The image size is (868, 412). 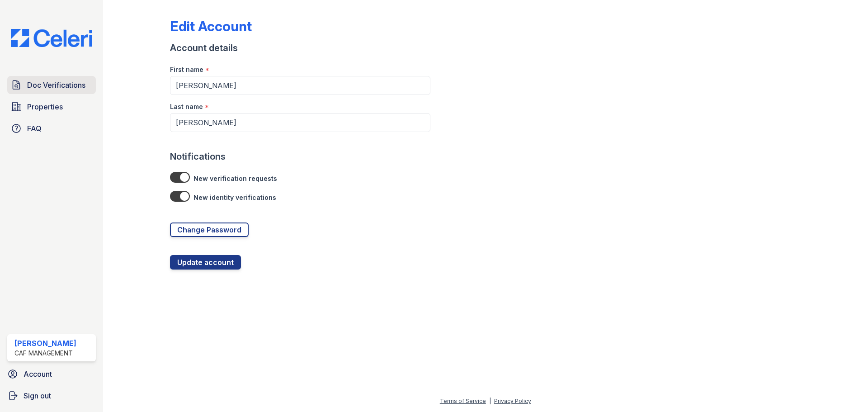 I want to click on label: First name, so click(x=187, y=70).